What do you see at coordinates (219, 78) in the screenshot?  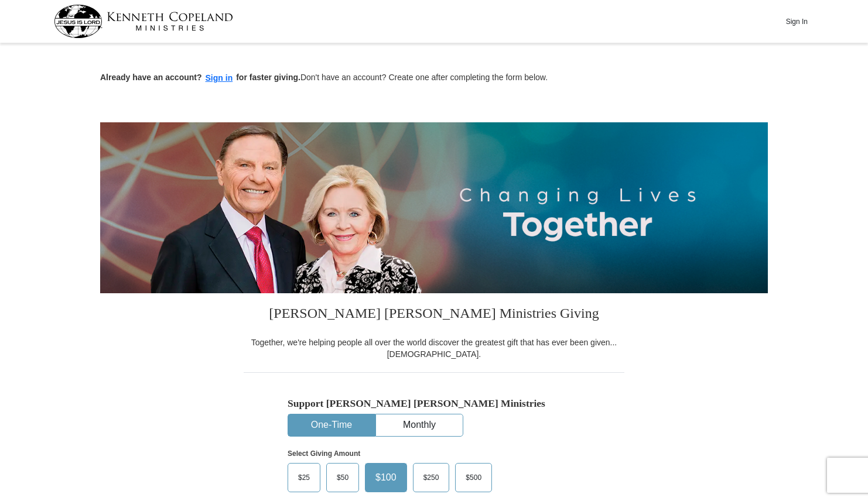 I see `button: Sign in` at bounding box center [219, 78].